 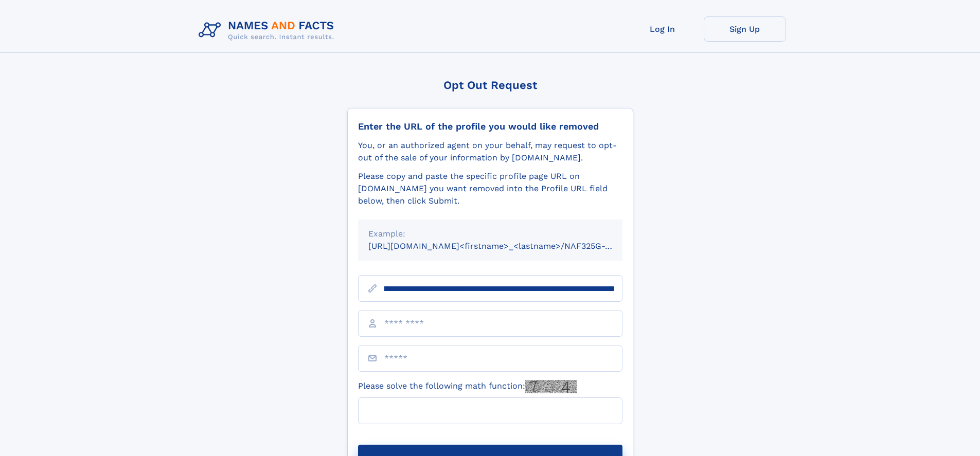 I want to click on img: Logo Names and Facts, so click(x=269, y=30).